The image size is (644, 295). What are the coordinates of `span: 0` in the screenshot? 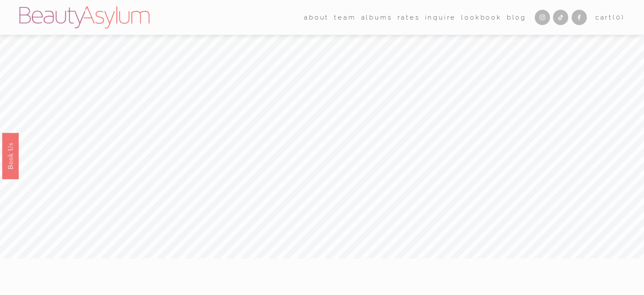 It's located at (619, 17).